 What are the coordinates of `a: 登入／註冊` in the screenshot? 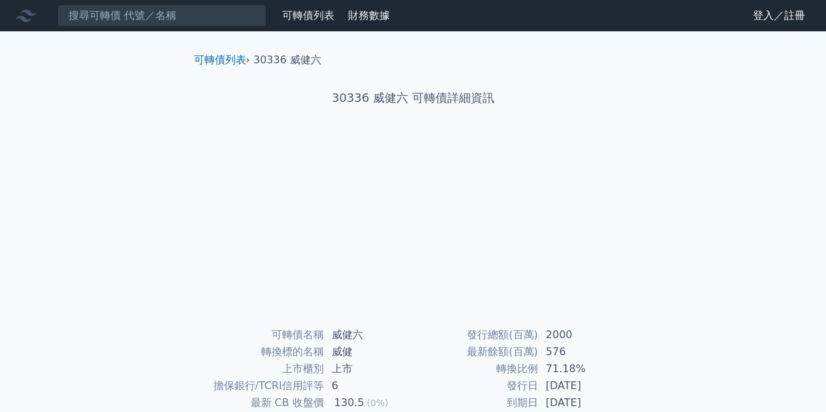 It's located at (779, 16).